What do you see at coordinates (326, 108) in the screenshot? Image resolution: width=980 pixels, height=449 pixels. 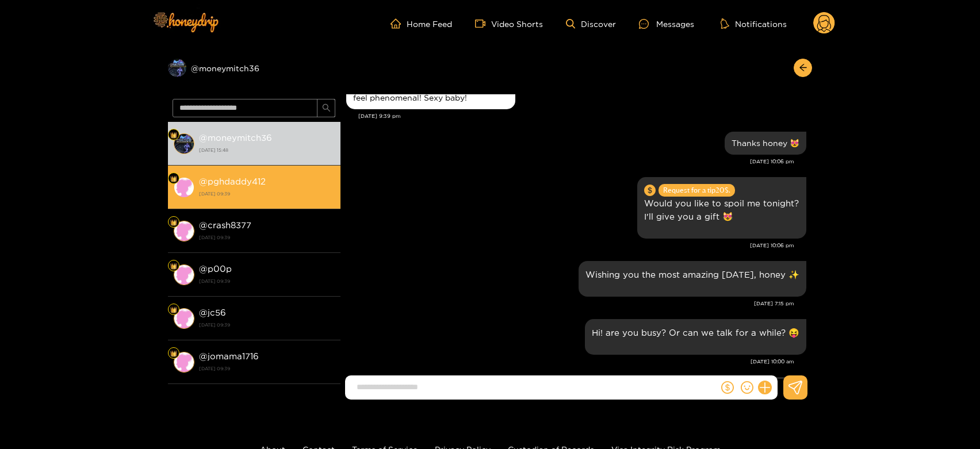 I see `span: search` at bounding box center [326, 108].